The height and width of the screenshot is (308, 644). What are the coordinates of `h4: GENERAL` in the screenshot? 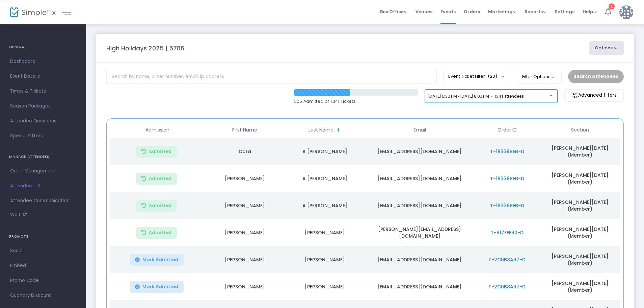 It's located at (43, 47).